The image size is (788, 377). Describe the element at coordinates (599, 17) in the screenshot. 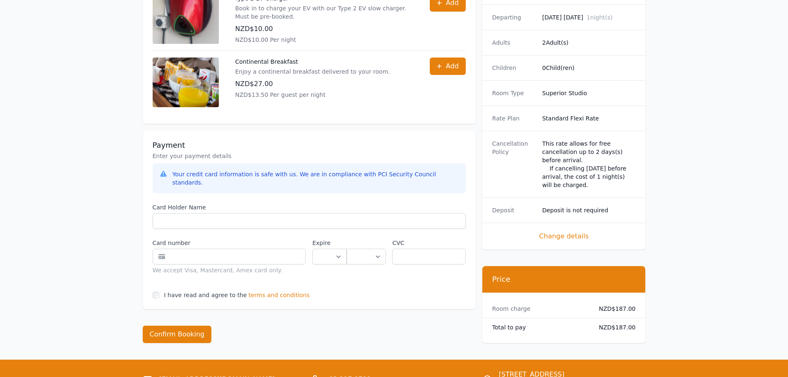

I see `span: 1 night(s)` at that location.